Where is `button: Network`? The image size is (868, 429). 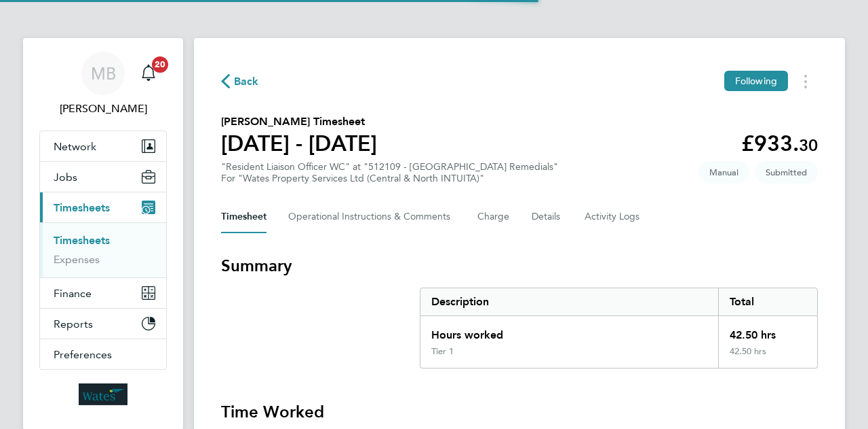 button: Network is located at coordinates (103, 146).